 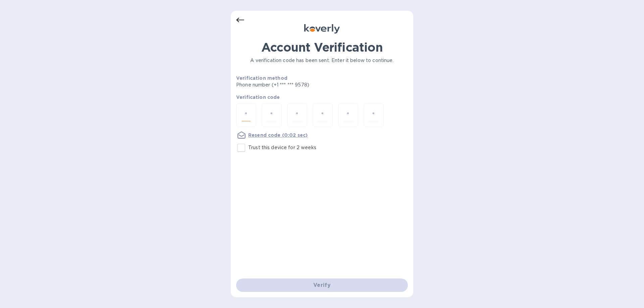 What do you see at coordinates (261, 78) in the screenshot?
I see `b: Verification method` at bounding box center [261, 78].